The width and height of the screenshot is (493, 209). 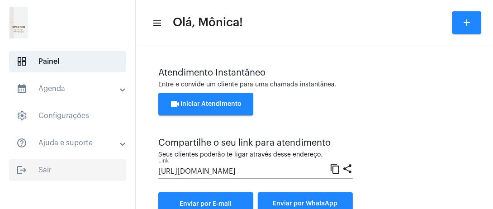 What do you see at coordinates (206, 104) in the screenshot?
I see `span: Iniciar Atendimento` at bounding box center [206, 104].